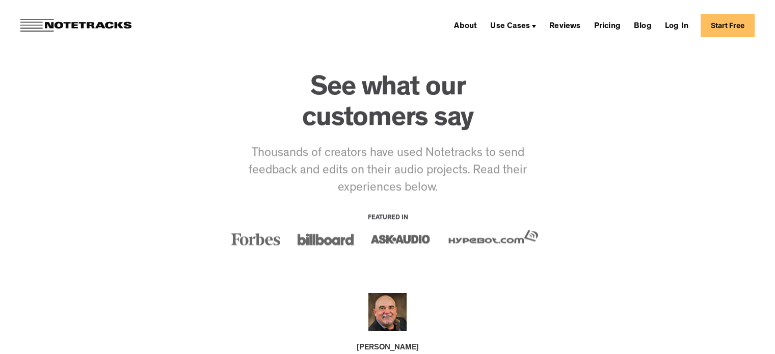 The width and height of the screenshot is (775, 354). Describe the element at coordinates (256, 240) in the screenshot. I see `img: forbes logo` at that location.